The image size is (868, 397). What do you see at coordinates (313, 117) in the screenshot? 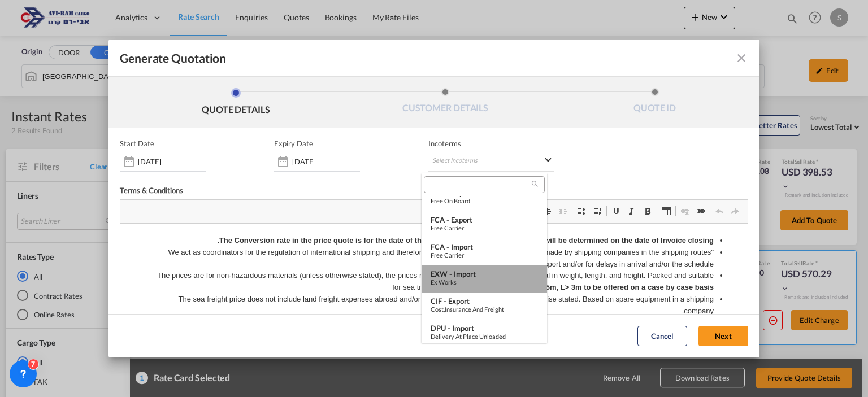
I see `li: Full containersFCL(dry containers), empties must be returned to the shipping company according to...` at bounding box center [313, 117].